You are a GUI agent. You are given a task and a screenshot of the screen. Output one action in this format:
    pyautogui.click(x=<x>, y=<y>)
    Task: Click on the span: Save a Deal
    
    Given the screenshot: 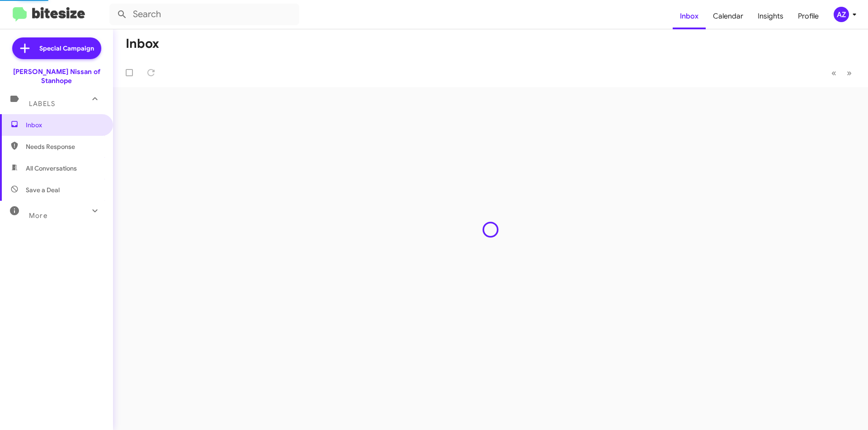 What is the action you would take?
    pyautogui.click(x=42, y=190)
    